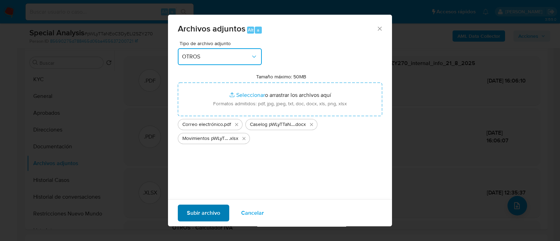 This screenshot has width=560, height=241. What do you see at coordinates (244, 139) in the screenshot?
I see `button: Eliminar Movimientos pWLyTTaNEoC3DyELI2SZY270_2025_08_21_12_51_56.xlsx` at bounding box center [244, 139].